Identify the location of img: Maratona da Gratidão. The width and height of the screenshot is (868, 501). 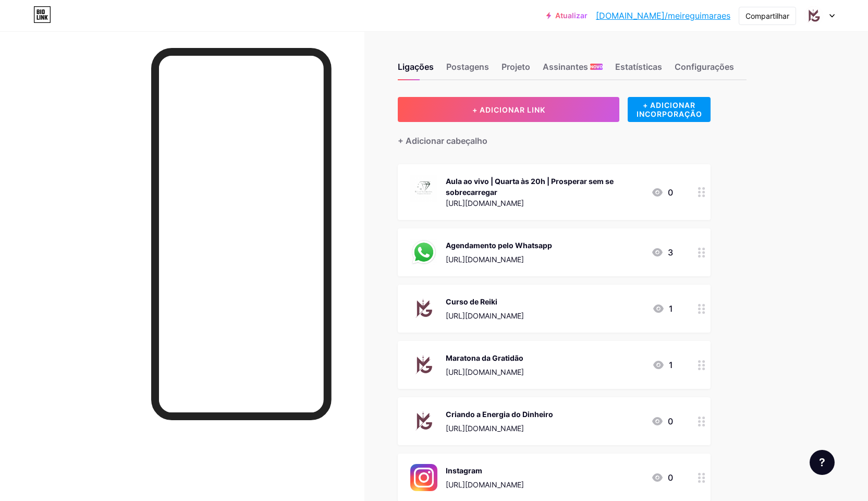
(424, 365).